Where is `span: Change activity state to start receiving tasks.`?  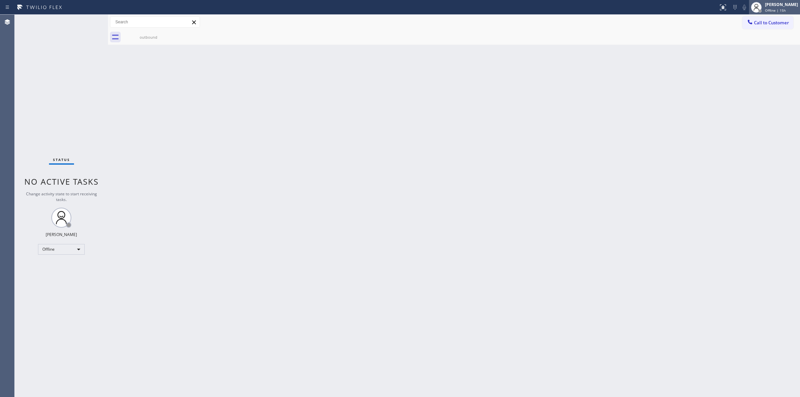 span: Change activity state to start receiving tasks. is located at coordinates (61, 197).